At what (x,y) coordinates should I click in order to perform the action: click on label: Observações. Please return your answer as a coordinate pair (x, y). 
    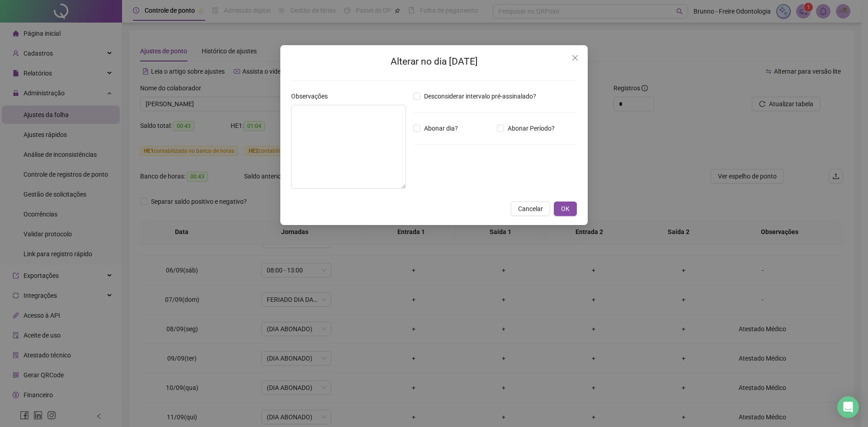
    Looking at the image, I should click on (312, 96).